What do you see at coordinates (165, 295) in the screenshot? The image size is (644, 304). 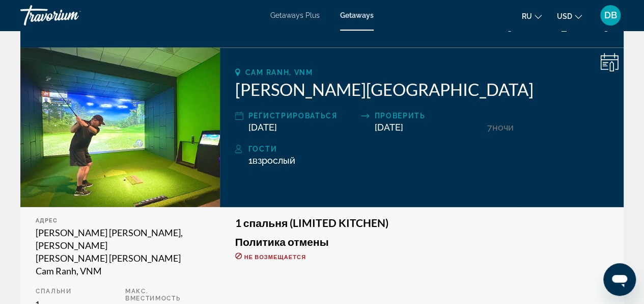 I see `p: Макс. вместимость` at bounding box center [165, 295].